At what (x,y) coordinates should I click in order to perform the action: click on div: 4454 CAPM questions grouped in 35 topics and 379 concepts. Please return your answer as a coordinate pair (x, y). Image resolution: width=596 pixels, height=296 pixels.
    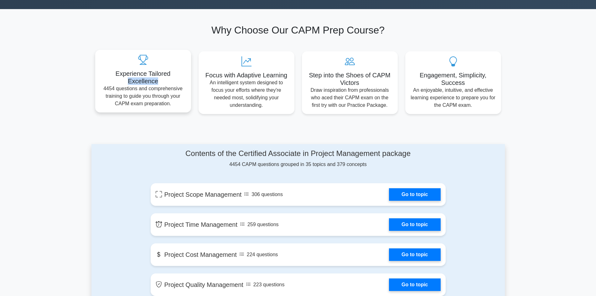
    Looking at the image, I should click on (298, 159).